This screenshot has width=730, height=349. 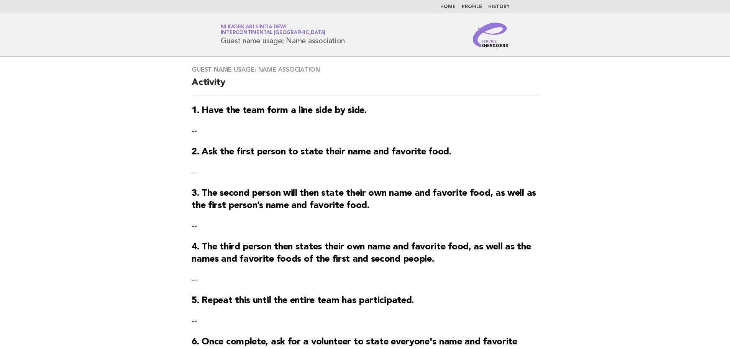 I want to click on a: Home, so click(x=448, y=7).